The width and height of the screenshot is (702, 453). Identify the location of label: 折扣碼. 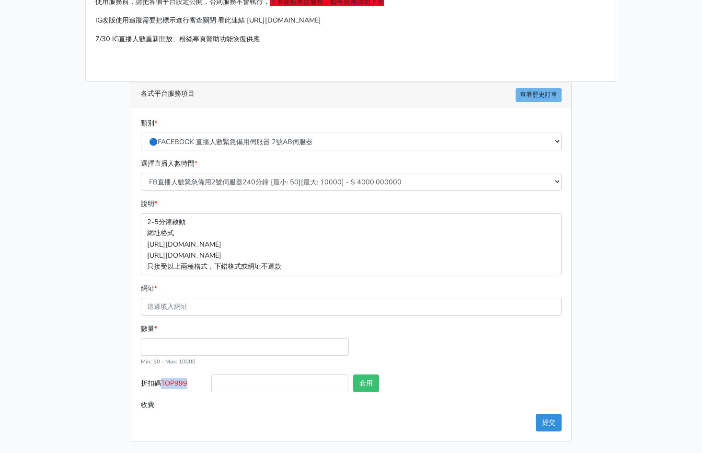
(174, 385).